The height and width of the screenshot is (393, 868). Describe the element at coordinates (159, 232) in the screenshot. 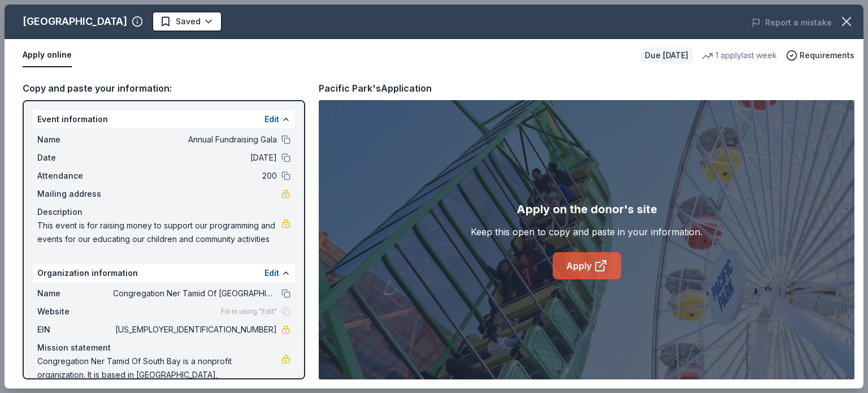

I see `span: This event is for raising money to support our programming and events for our educating our child...` at that location.